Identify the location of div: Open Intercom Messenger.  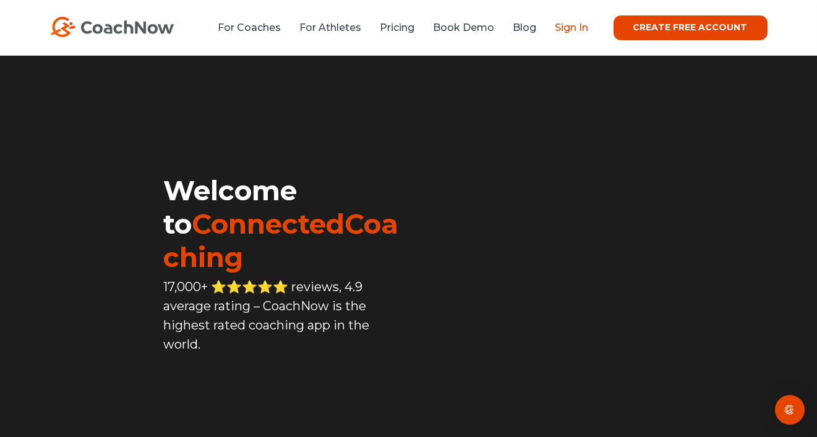
(790, 410).